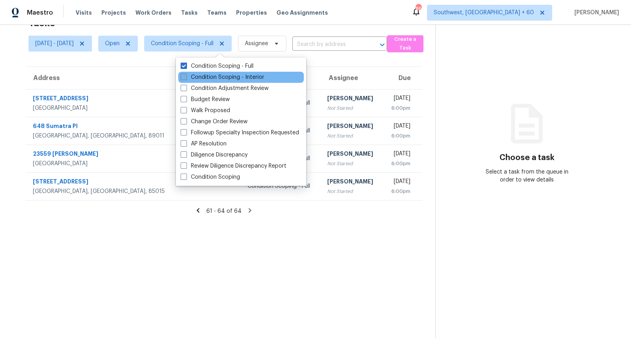 This screenshot has height=338, width=631. I want to click on label: Followup Specialty Inspection Requested, so click(240, 133).